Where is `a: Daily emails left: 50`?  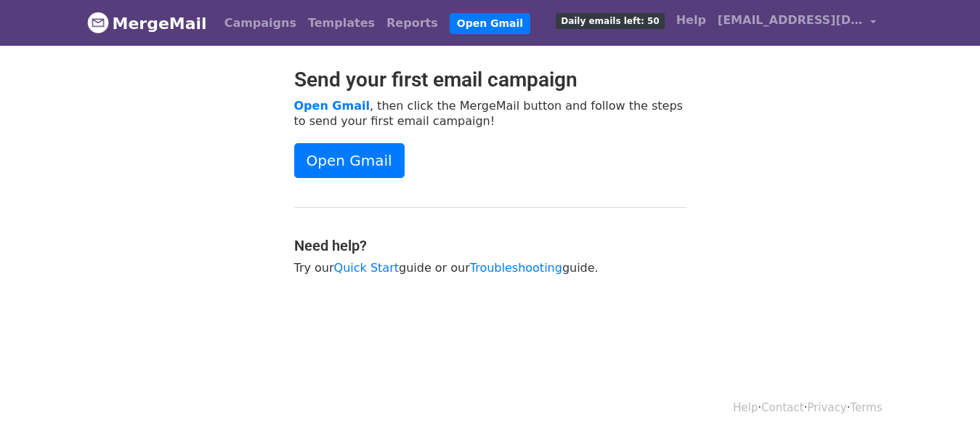 a: Daily emails left: 50 is located at coordinates (610, 20).